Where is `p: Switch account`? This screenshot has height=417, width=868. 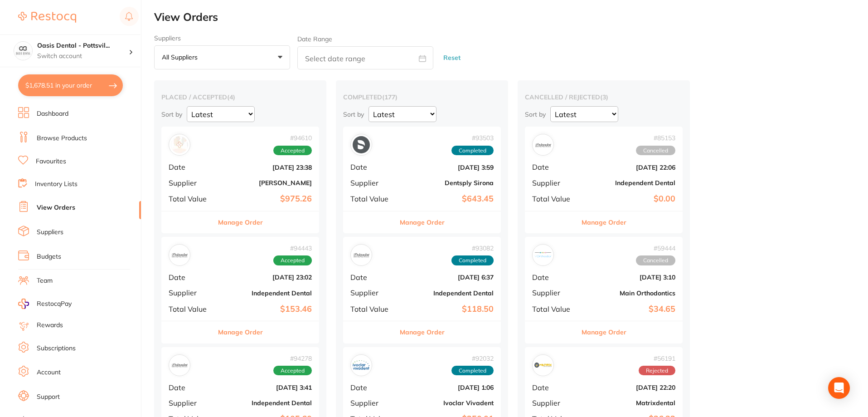
p: Switch account is located at coordinates (83, 57).